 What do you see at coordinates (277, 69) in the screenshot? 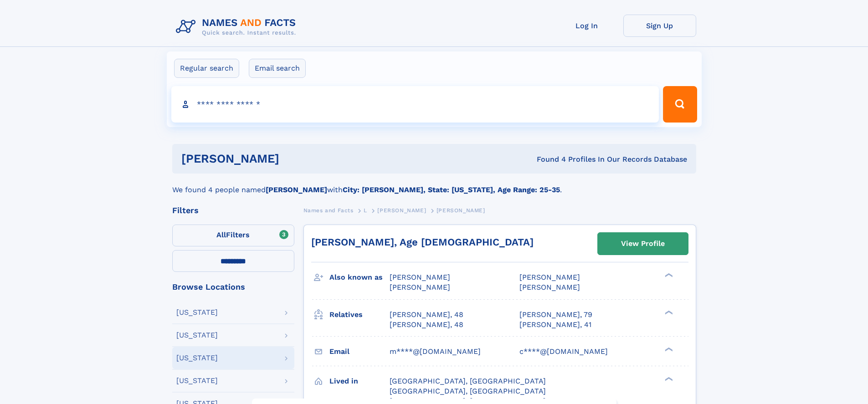
I see `label: Email search` at bounding box center [277, 69].